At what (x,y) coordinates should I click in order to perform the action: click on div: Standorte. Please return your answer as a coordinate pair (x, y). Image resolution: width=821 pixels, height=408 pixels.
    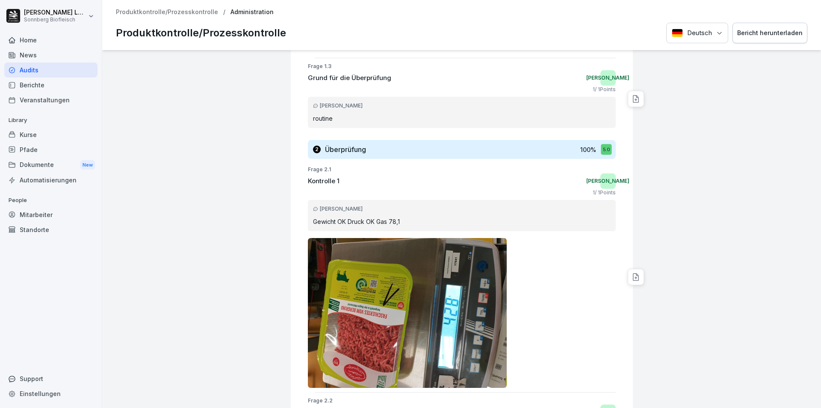
    Looking at the image, I should click on (51, 229).